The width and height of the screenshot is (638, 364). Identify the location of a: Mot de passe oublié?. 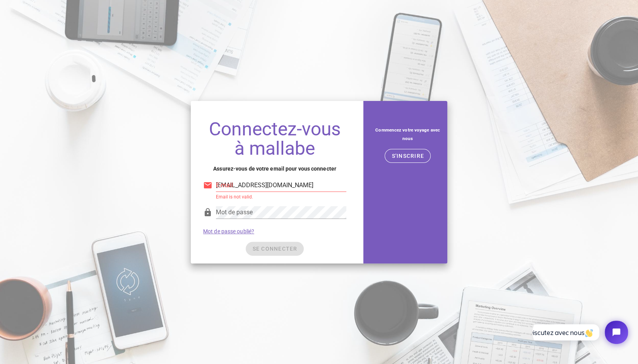
(228, 231).